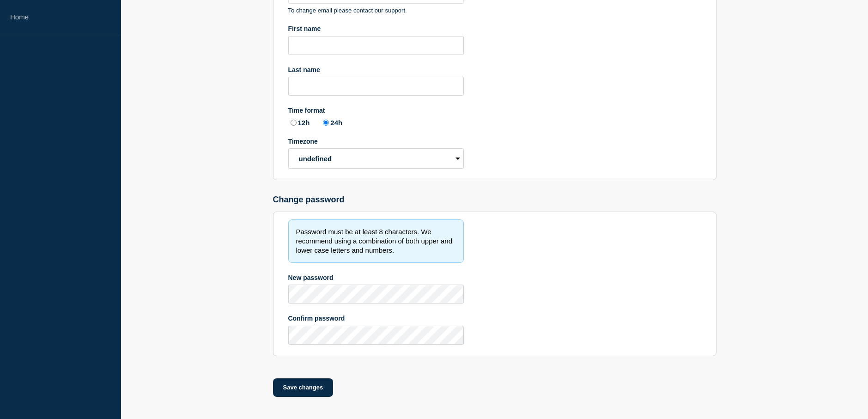 The image size is (868, 419). I want to click on div: Password must be at least 8 characters. We recommend using a combination of both upper and lower ..., so click(376, 241).